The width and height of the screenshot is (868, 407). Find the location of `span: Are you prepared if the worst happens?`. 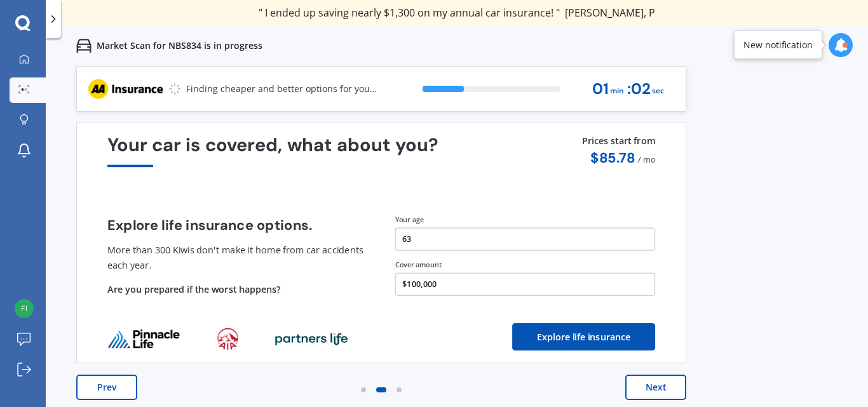

span: Are you prepared if the worst happens? is located at coordinates (194, 290).